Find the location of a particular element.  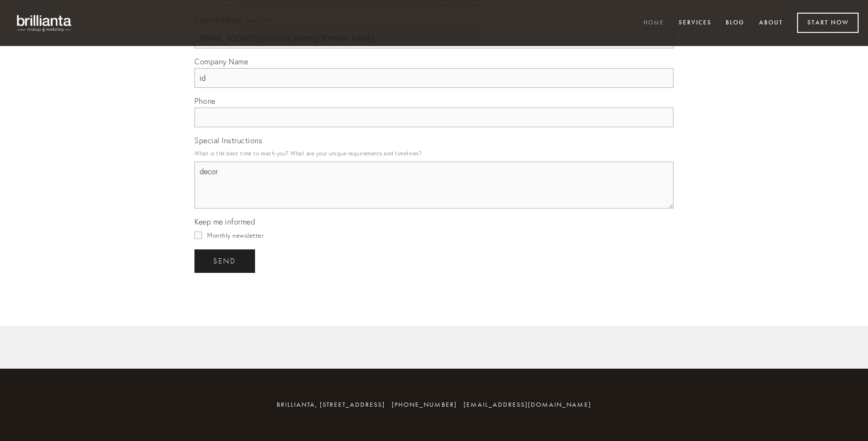

span: Company Name is located at coordinates (221, 61).